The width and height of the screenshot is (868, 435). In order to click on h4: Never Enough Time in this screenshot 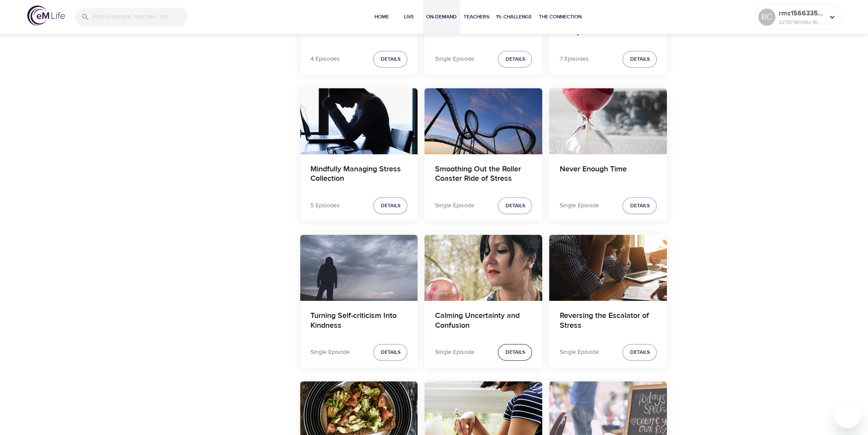, I will do `click(608, 174)`.